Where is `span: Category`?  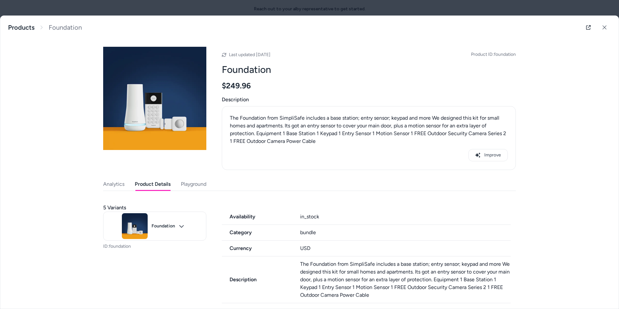
span: Category is located at coordinates (257, 232).